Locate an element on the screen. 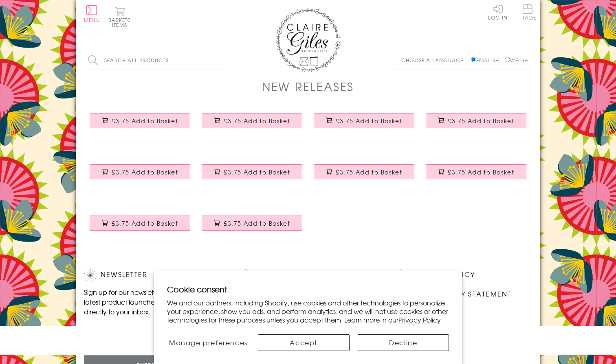 The width and height of the screenshot is (616, 364). h2: Newsletter is located at coordinates (153, 276).